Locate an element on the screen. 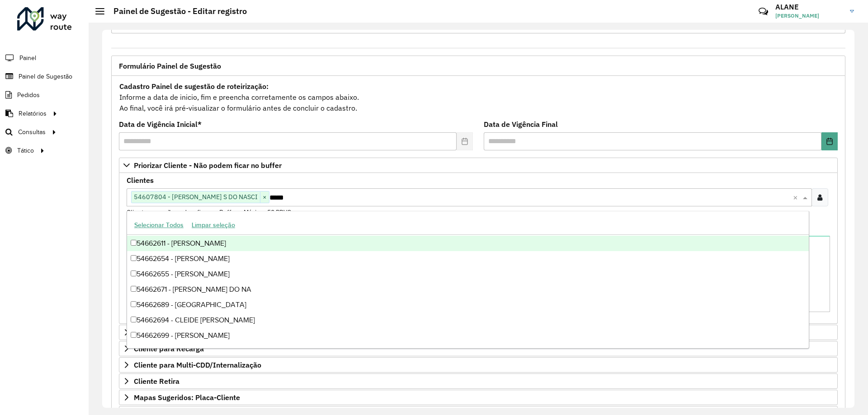 The image size is (868, 415). small: Clientes que não podem ficar no Buffer – Máximo 50 PDVS is located at coordinates (209, 212).